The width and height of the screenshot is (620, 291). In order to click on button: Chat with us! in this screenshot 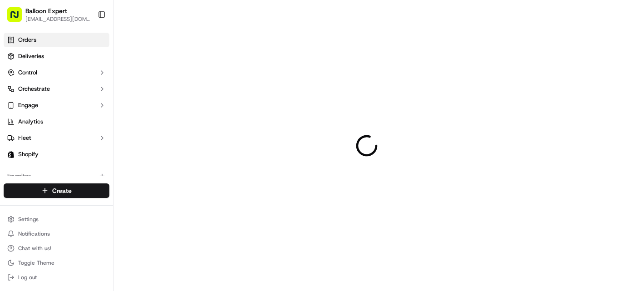, I will do `click(56, 248)`.